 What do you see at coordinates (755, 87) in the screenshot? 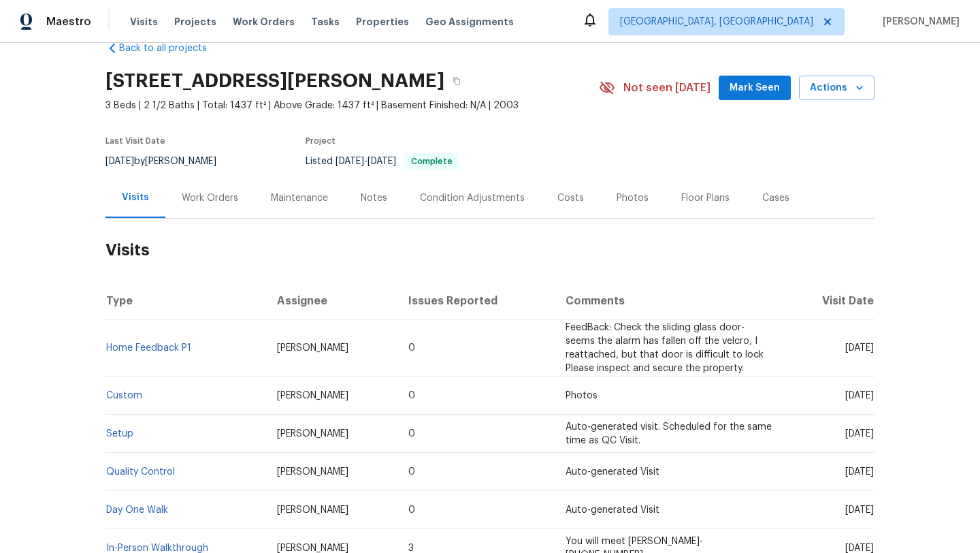
I see `button: Mark Seen` at bounding box center [755, 87].